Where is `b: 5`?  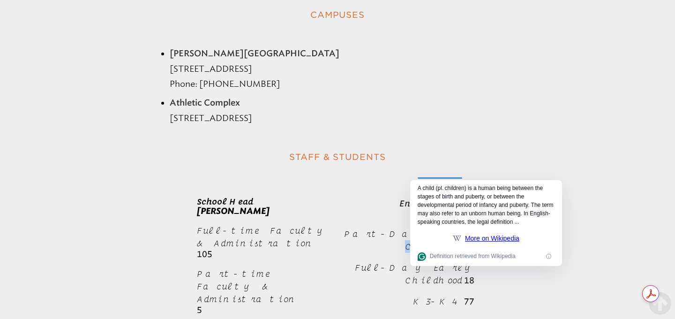
b: 5 is located at coordinates (199, 310).